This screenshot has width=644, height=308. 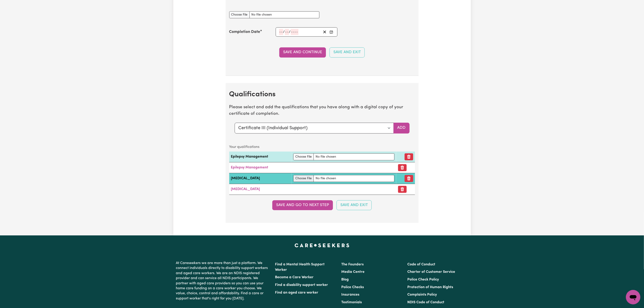 What do you see at coordinates (295, 277) in the screenshot?
I see `a: Become a Care Worker` at bounding box center [295, 277].